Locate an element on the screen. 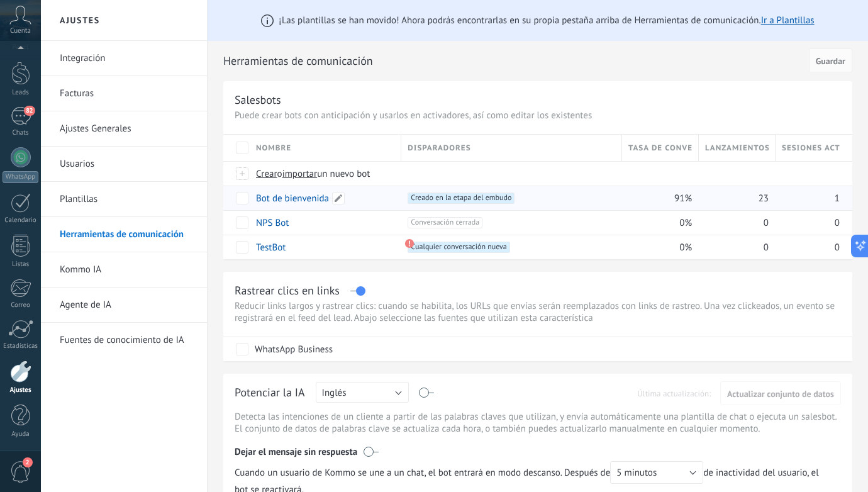 The height and width of the screenshot is (492, 868). span: Nombre is located at coordinates (274, 148).